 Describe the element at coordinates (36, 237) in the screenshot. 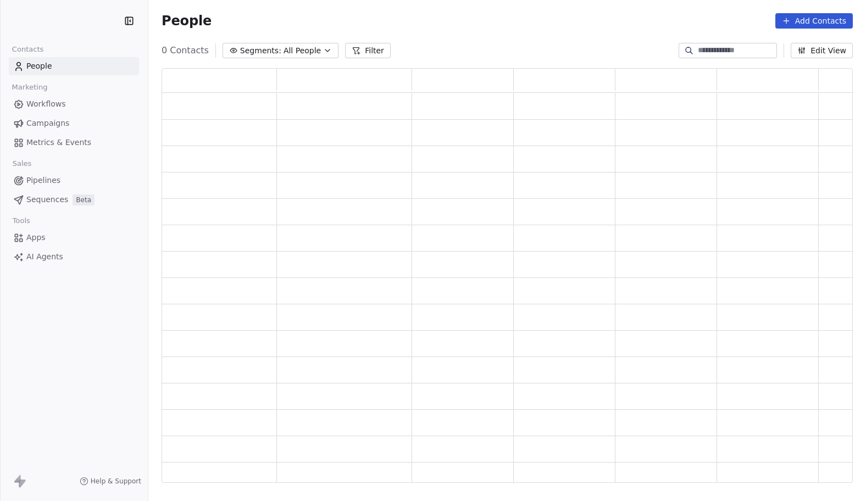

I see `span: Apps` at that location.